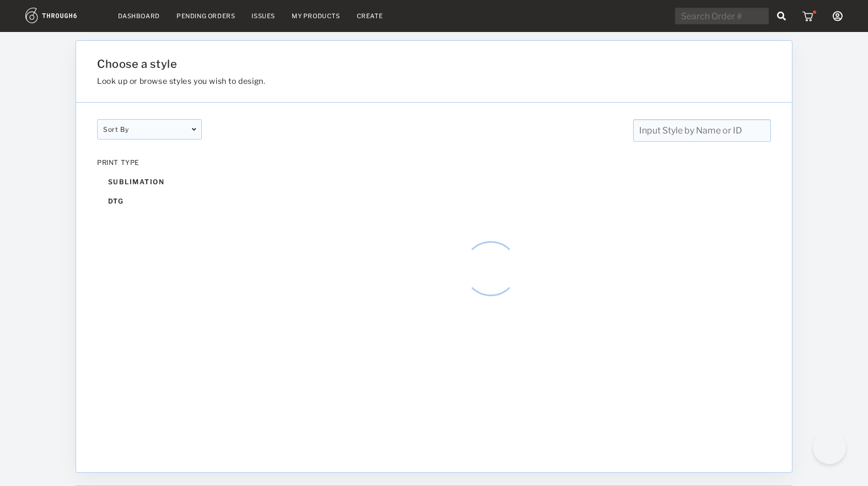 This screenshot has height=486, width=868. What do you see at coordinates (370, 16) in the screenshot?
I see `a: Create` at bounding box center [370, 16].